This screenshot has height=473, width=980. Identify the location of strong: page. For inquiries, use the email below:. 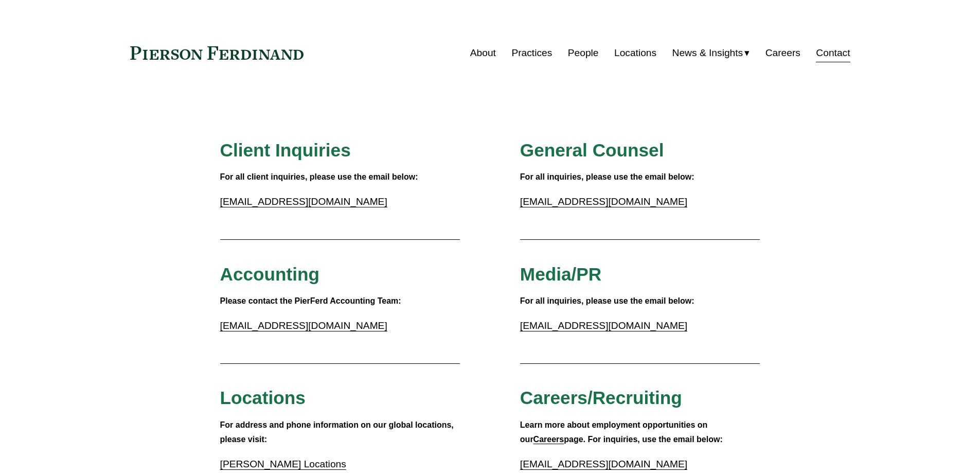
(644, 439).